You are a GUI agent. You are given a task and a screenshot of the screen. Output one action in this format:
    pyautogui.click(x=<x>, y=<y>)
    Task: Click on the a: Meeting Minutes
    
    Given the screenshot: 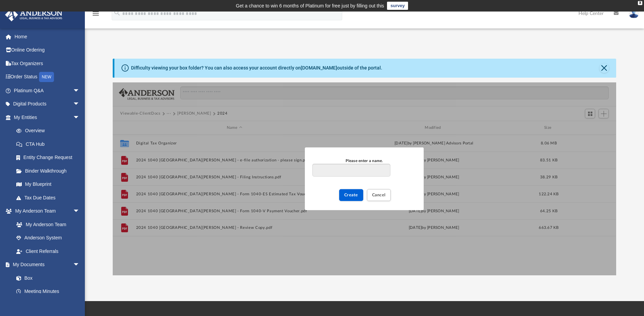 What is the action you would take?
    pyautogui.click(x=48, y=292)
    